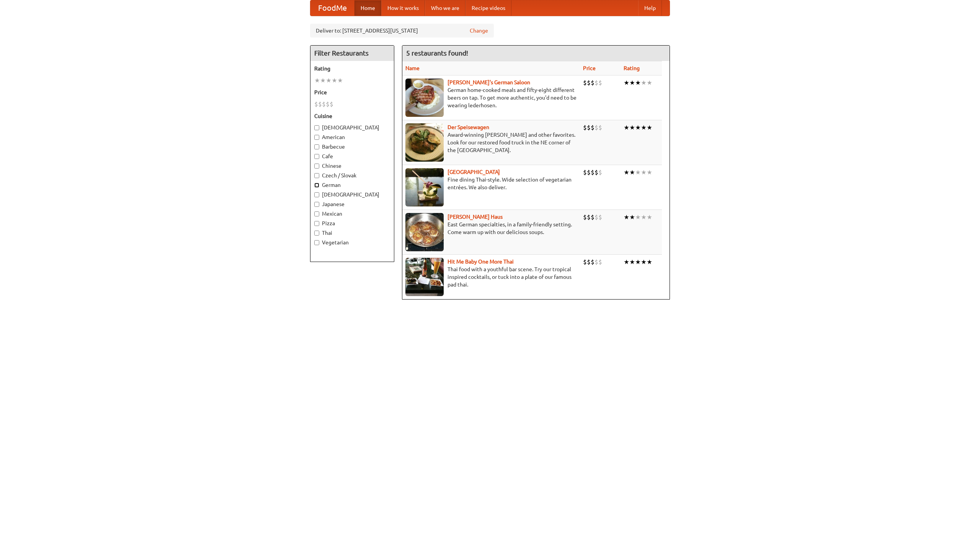 This screenshot has width=980, height=542. Describe the element at coordinates (480, 262) in the screenshot. I see `b: Hit Me Baby One More Thai` at that location.